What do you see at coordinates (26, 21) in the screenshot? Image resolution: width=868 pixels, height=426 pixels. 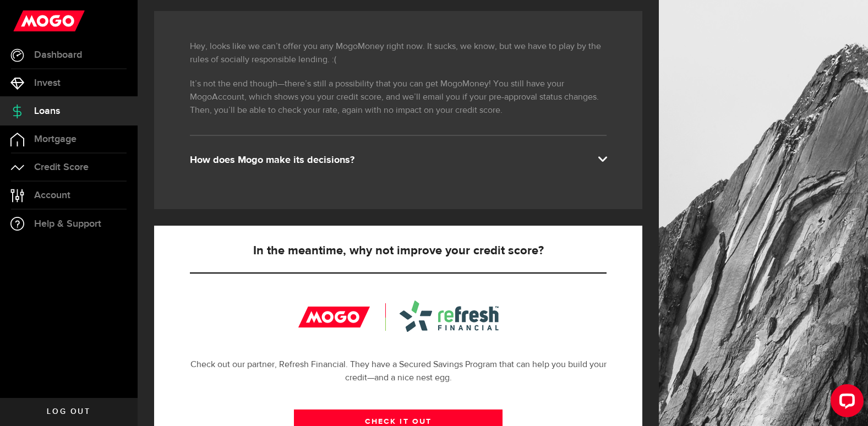 I see `button: Open LiveChat chat widget` at bounding box center [26, 21].